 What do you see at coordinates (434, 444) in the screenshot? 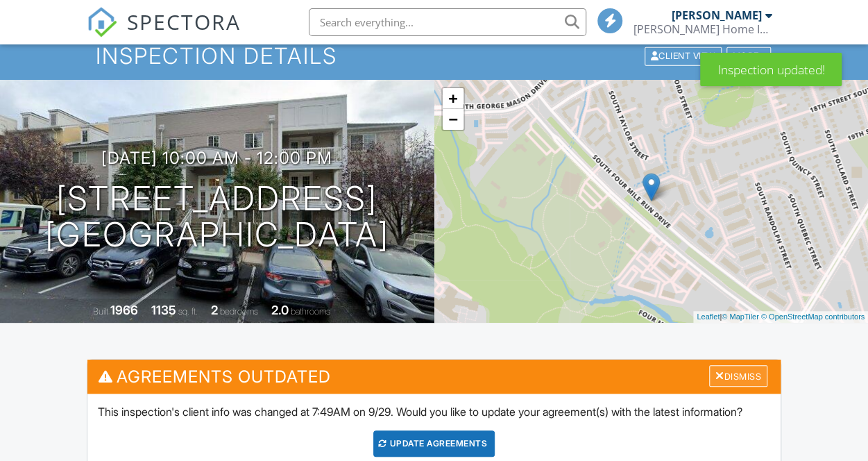
I see `div: Update Agreements` at bounding box center [434, 444].